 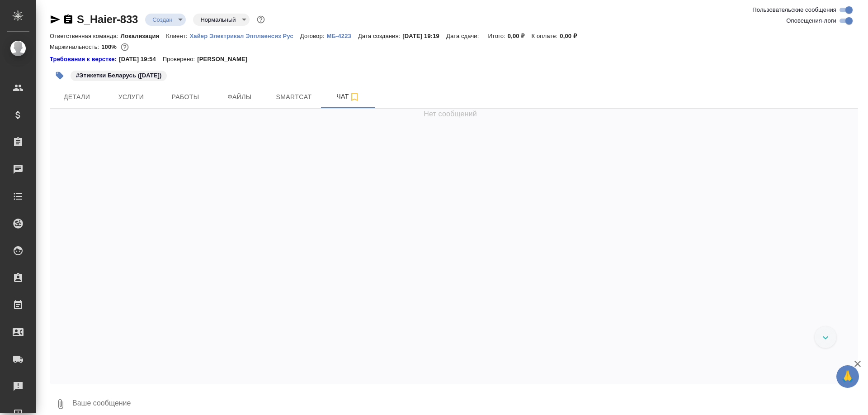 I want to click on p: Договор:, so click(x=313, y=36).